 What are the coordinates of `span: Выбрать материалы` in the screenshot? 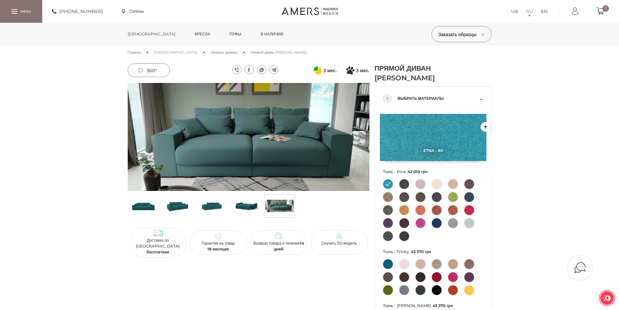 It's located at (438, 99).